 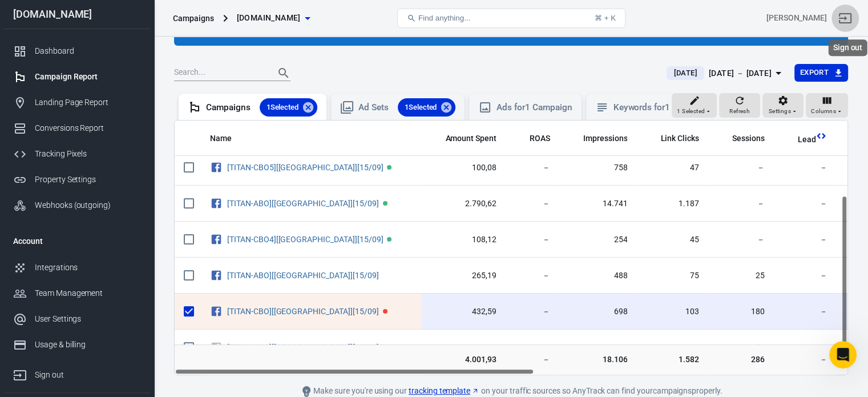 I want to click on div: Usage & billing, so click(x=88, y=344).